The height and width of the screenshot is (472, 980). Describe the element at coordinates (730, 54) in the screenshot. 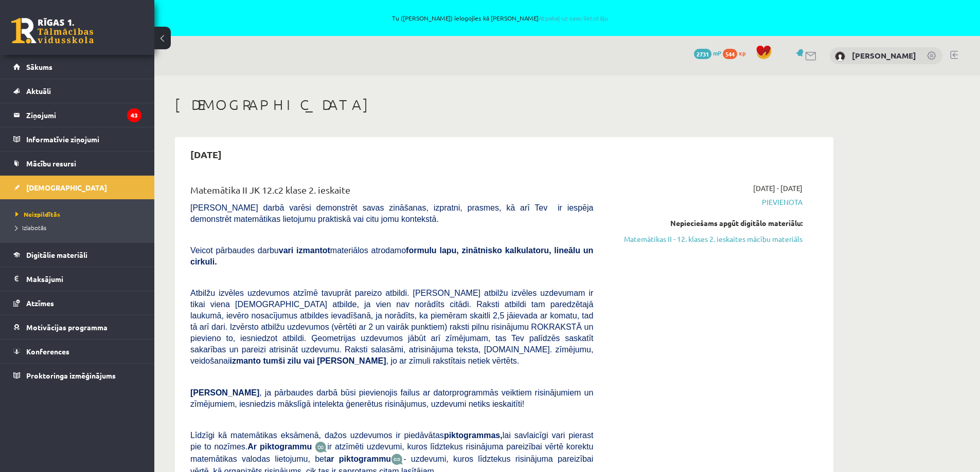

I see `span: 544` at that location.